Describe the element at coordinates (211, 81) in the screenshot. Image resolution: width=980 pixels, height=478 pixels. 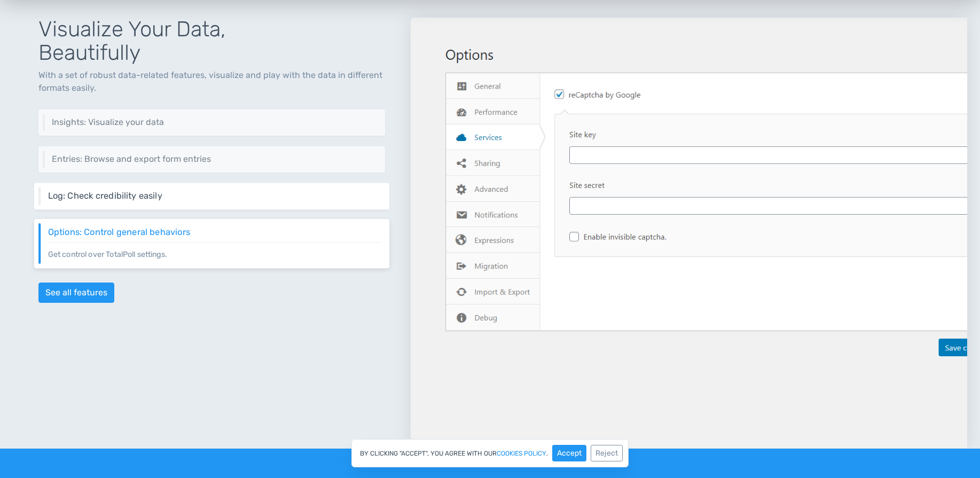
I see `p: With a set of robust data-related features, visualize and play with the data in different formats...` at that location.